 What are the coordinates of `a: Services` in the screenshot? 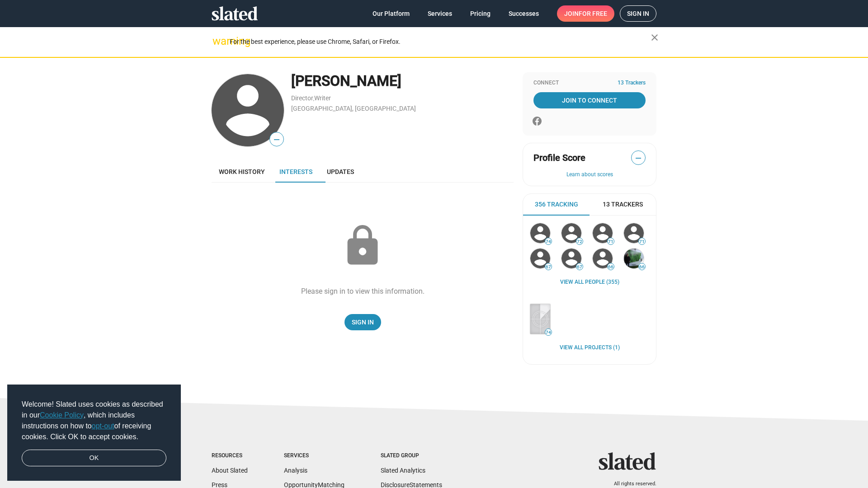 It's located at (440, 13).